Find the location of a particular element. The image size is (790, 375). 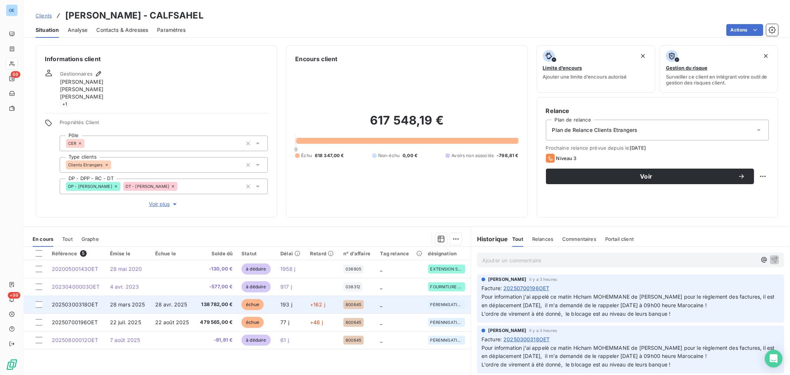

button: Gestion du risqueSurveiller ce client en intégrant votre outil de gestion des risques client. is located at coordinates (718, 69).